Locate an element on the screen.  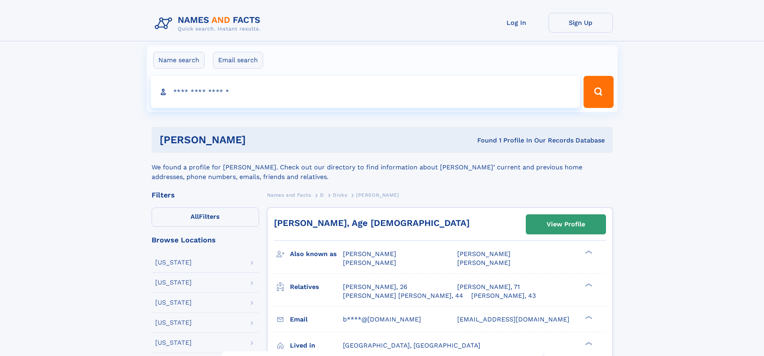
a: Sign Up is located at coordinates (581, 22).